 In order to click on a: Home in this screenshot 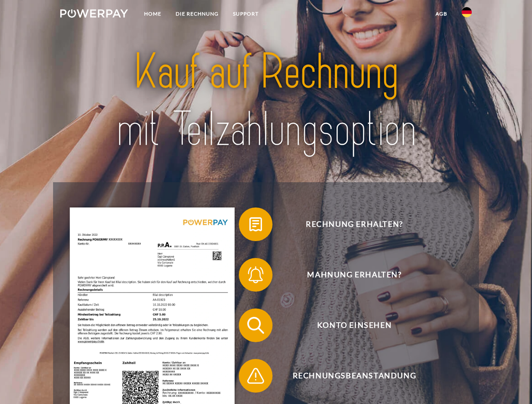, I will do `click(153, 14)`.